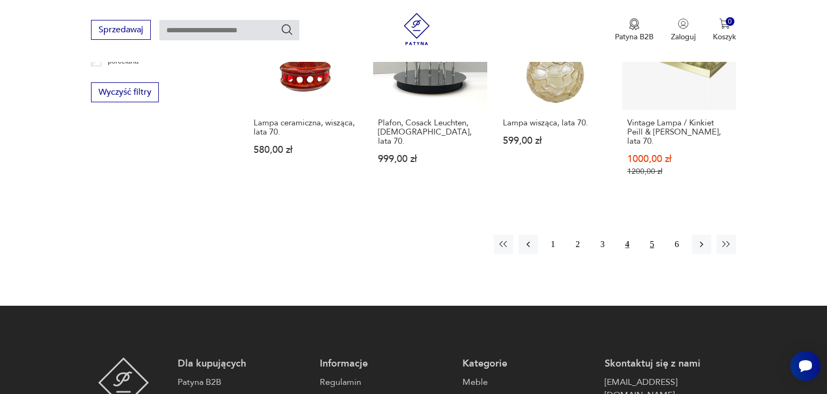  What do you see at coordinates (677, 244) in the screenshot?
I see `button: 6` at bounding box center [677, 244].